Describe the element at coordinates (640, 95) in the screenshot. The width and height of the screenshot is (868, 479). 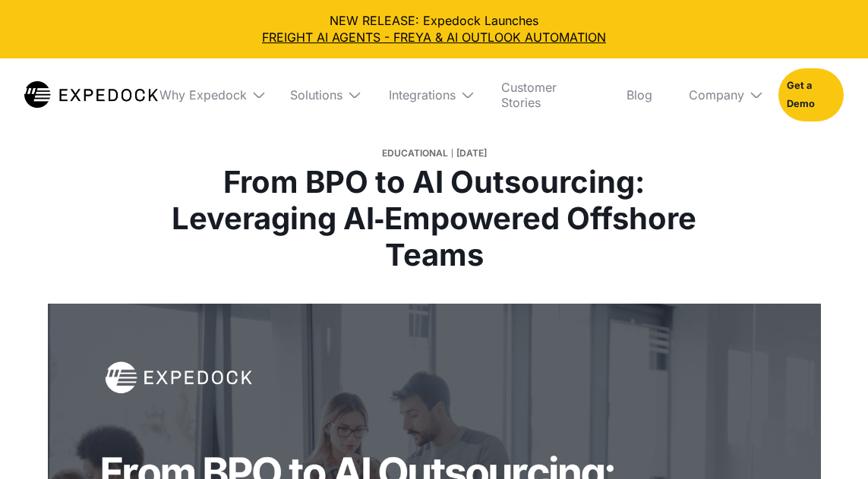
I see `a: Blog` at that location.